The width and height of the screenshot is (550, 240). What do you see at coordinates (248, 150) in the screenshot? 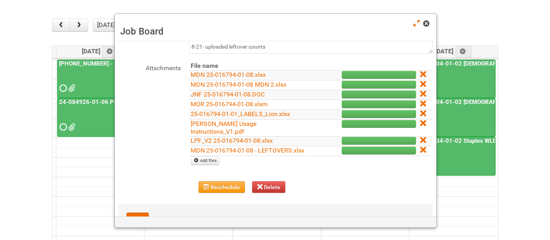
I see `a: MDN 25-016794-01-08 - LEFTOVERS.xlsx` at bounding box center [248, 150].